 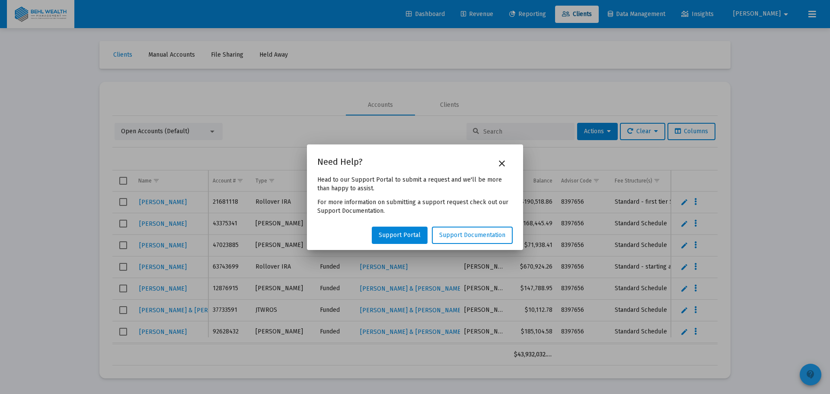 I want to click on h2: Need Help?, so click(x=340, y=162).